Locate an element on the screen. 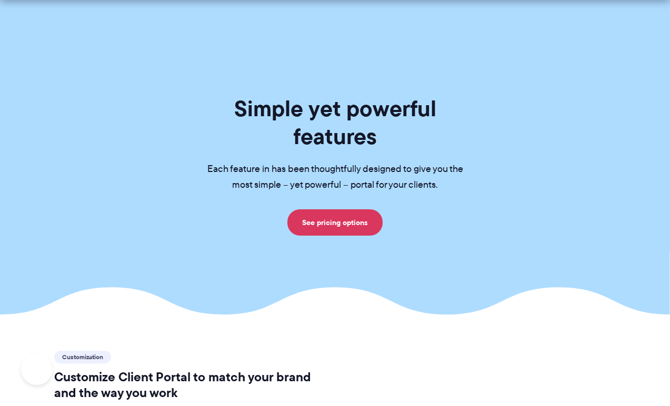 Image resolution: width=670 pixels, height=406 pixels. a: See pricing options is located at coordinates (335, 222).